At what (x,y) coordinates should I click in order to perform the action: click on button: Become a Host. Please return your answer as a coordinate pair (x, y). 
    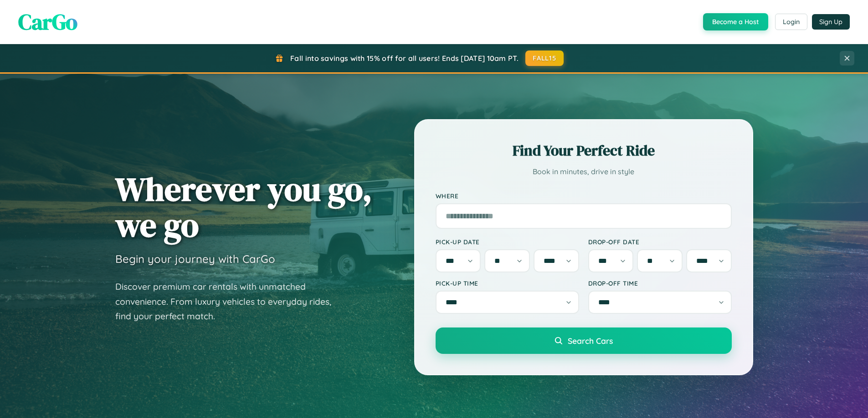
    Looking at the image, I should click on (735, 22).